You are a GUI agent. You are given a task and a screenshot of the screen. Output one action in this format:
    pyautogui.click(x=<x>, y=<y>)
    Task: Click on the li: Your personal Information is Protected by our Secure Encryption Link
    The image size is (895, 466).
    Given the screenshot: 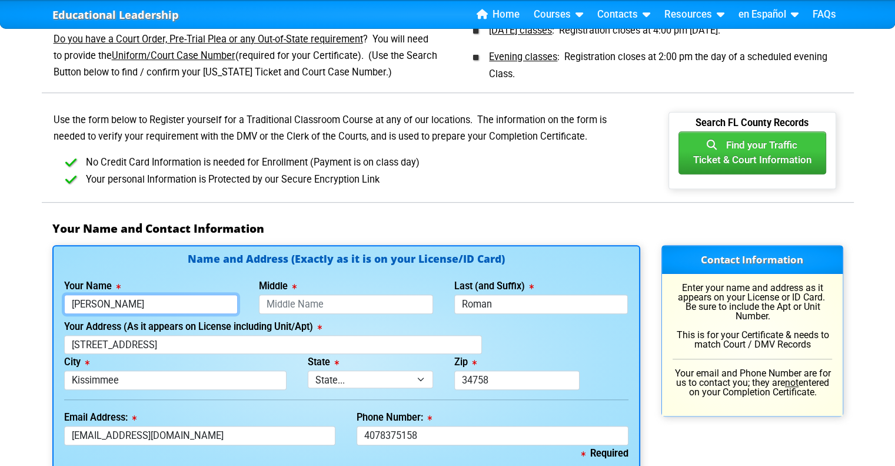 What is the action you would take?
    pyautogui.click(x=355, y=180)
    